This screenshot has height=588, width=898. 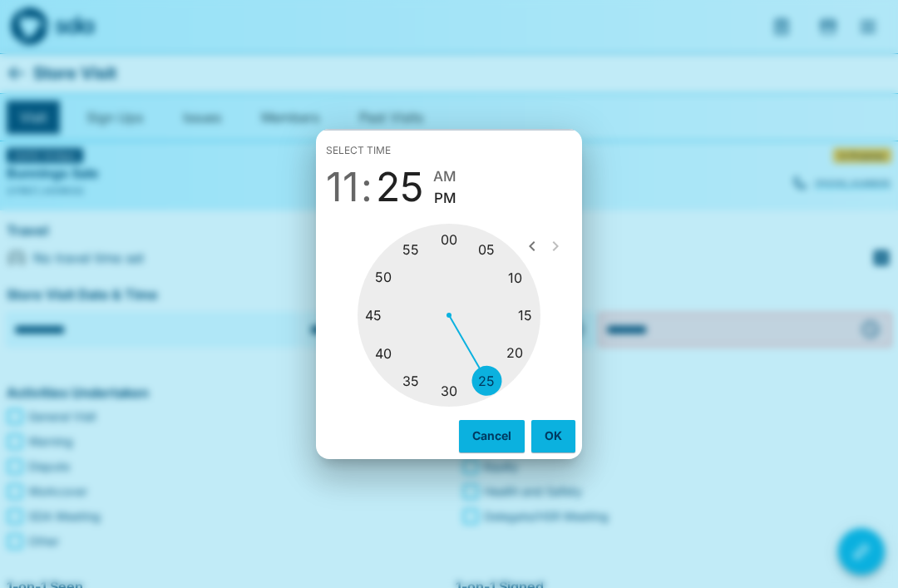 I want to click on button: open previous view, so click(x=532, y=246).